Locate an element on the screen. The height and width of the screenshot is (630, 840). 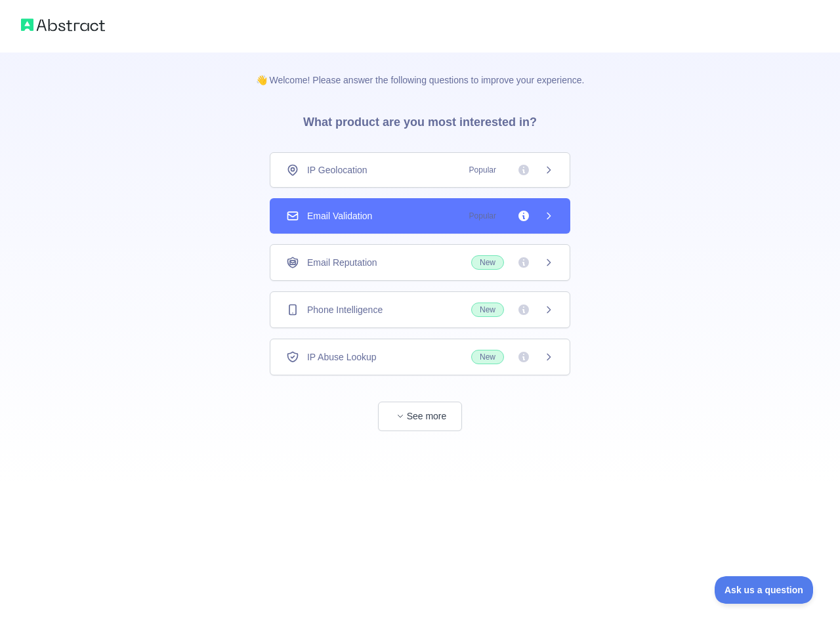
button: See more is located at coordinates (420, 416).